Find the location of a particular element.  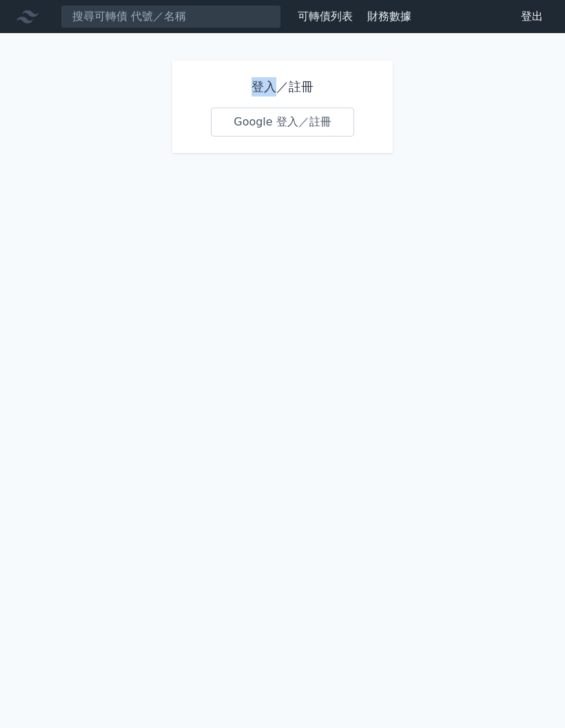

input: 搜尋可轉債 代號／名稱 is located at coordinates (171, 16).